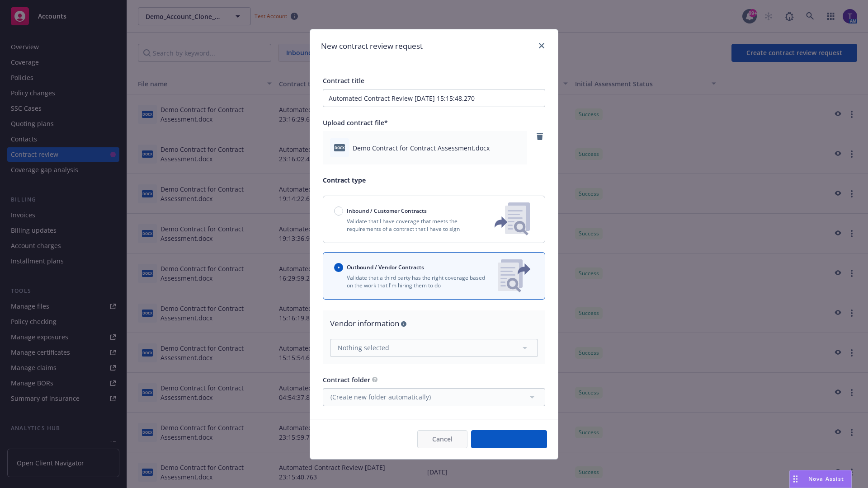 The image size is (868, 488). Describe the element at coordinates (509, 439) in the screenshot. I see `span: Create request` at that location.